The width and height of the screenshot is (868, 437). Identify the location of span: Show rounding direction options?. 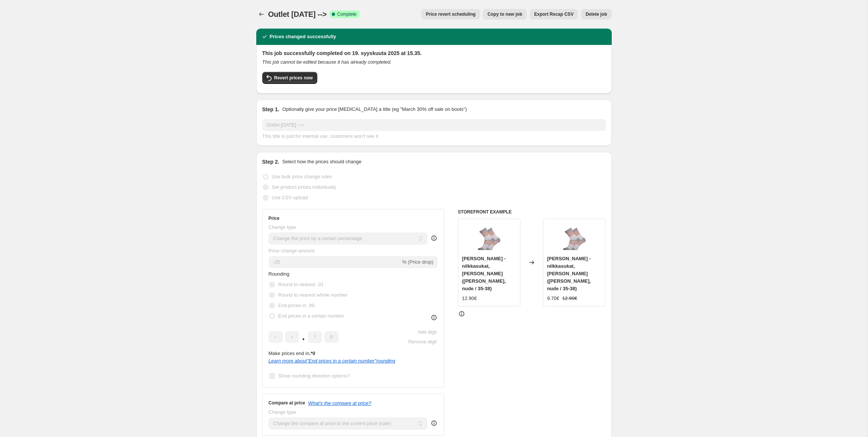
(314, 376).